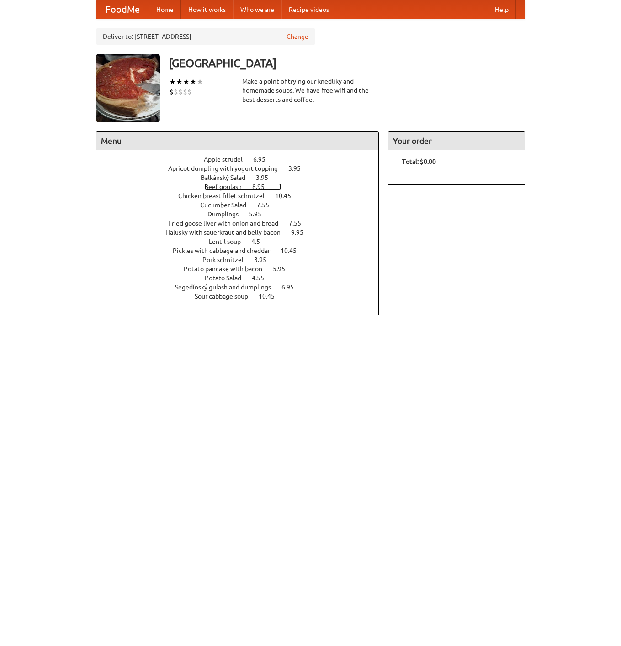 The height and width of the screenshot is (646, 621). What do you see at coordinates (243, 296) in the screenshot?
I see `a: Sour cabbage soup 10.45` at bounding box center [243, 296].